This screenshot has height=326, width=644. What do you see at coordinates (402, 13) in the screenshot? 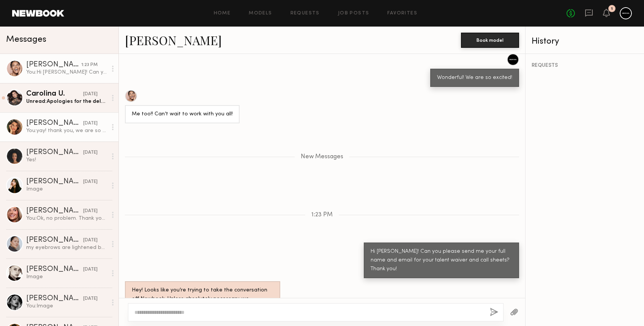
I see `a: Favorites` at bounding box center [402, 13].